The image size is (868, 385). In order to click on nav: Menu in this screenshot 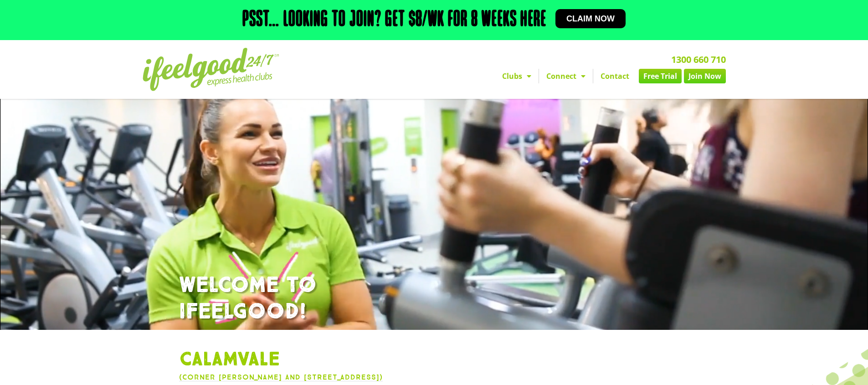, I will do `click(538, 76)`.